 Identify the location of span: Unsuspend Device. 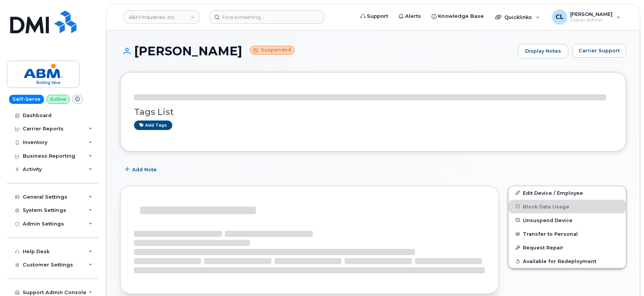
(548, 219).